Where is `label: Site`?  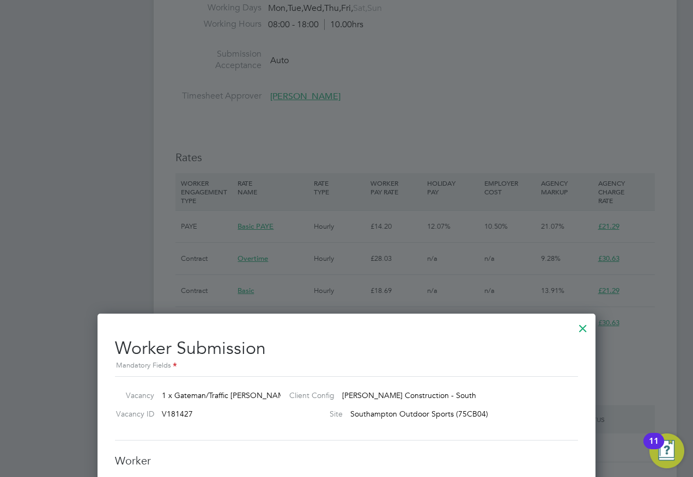 label: Site is located at coordinates (312, 414).